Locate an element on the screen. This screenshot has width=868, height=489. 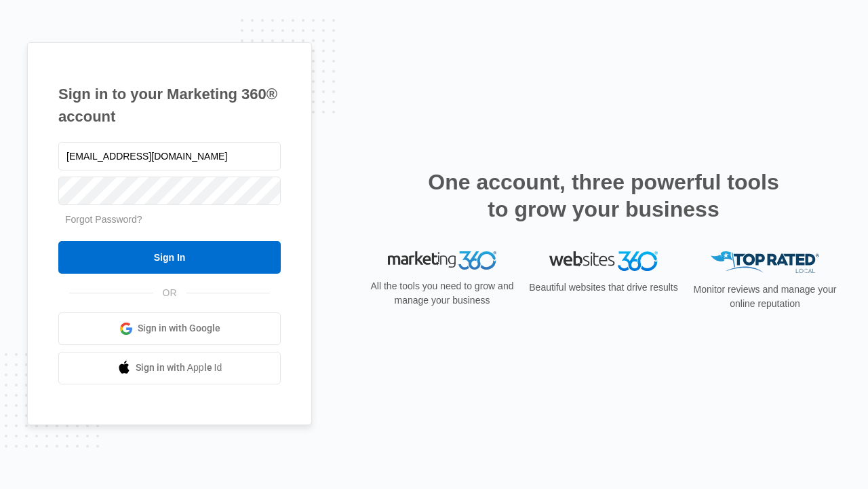
span: Sign in with Google is located at coordinates (179, 328).